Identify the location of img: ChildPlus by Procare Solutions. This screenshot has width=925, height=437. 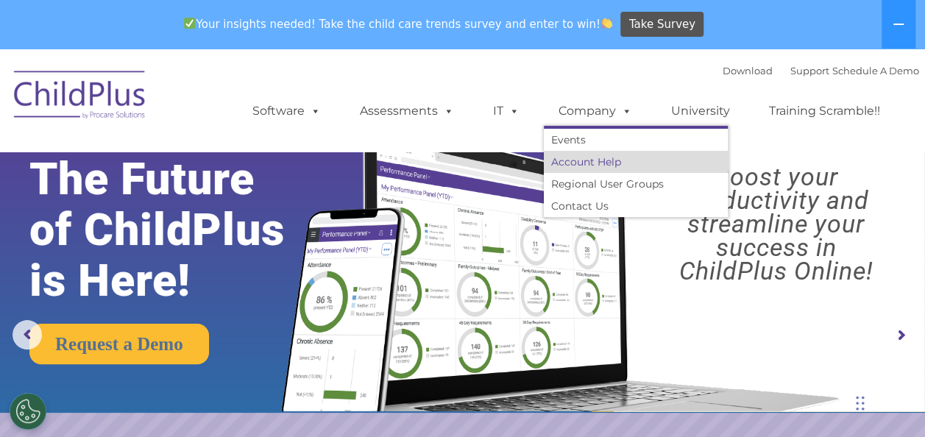
(80, 97).